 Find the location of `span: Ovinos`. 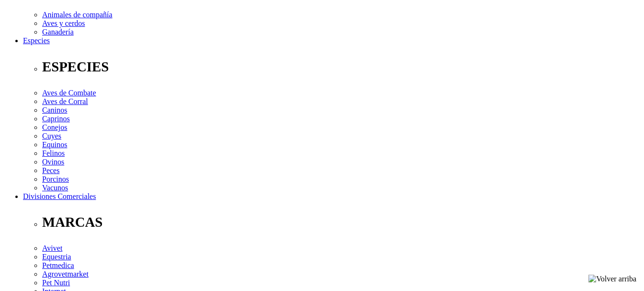

span: Ovinos is located at coordinates (53, 162).